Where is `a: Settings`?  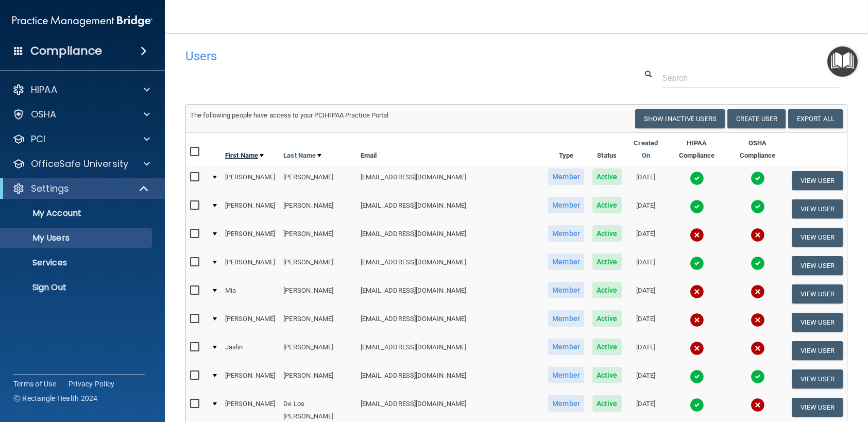
a: Settings is located at coordinates (81, 189).